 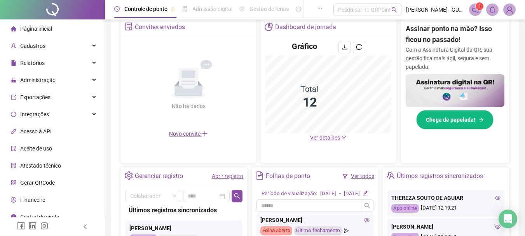 I want to click on span: pie-chart, so click(x=268, y=26).